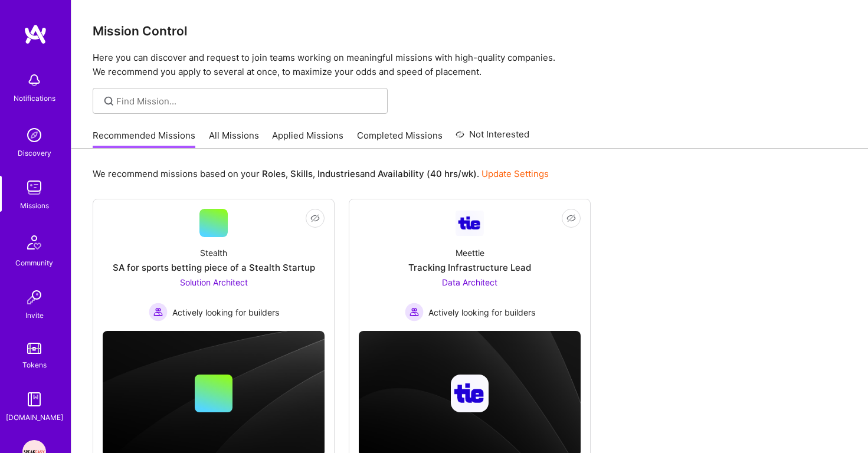  What do you see at coordinates (469, 393) in the screenshot?
I see `img: Company logo` at bounding box center [469, 393].